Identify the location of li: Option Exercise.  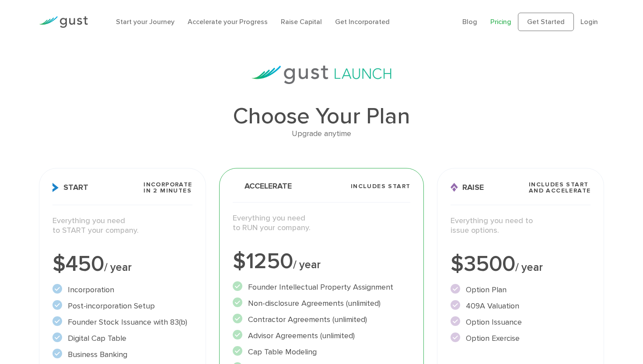
(521, 338).